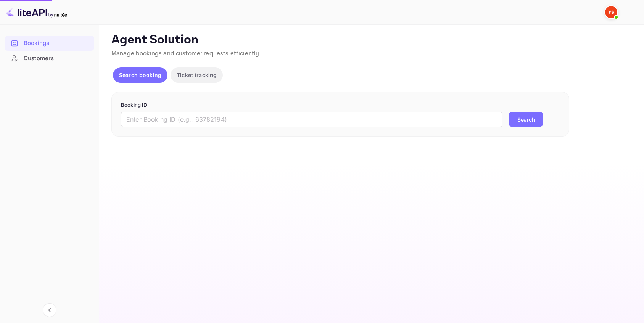 This screenshot has width=644, height=323. What do you see at coordinates (140, 75) in the screenshot?
I see `p: Search booking` at bounding box center [140, 75].